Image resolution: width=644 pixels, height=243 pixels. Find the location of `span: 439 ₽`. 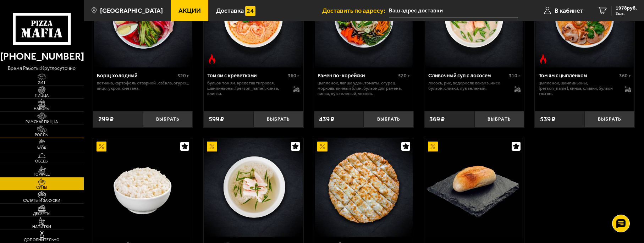

span: 439 ₽ is located at coordinates (326, 119).